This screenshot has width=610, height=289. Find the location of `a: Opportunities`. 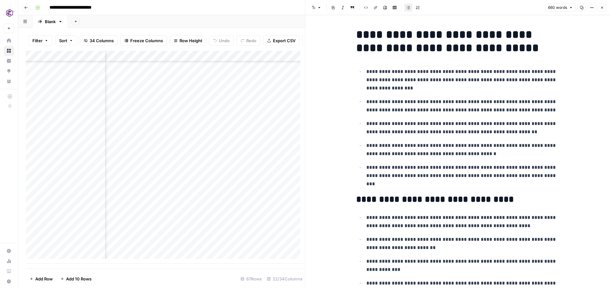

a: Opportunities is located at coordinates (9, 71).